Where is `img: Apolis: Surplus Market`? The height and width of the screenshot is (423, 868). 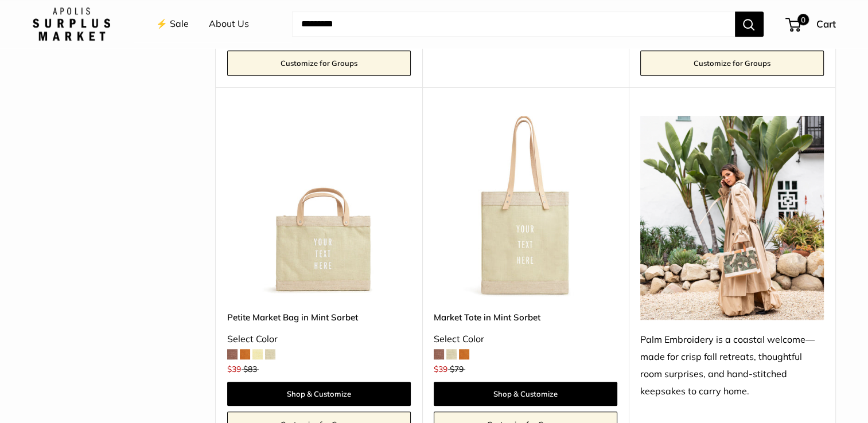 img: Apolis: Surplus Market is located at coordinates (71, 24).